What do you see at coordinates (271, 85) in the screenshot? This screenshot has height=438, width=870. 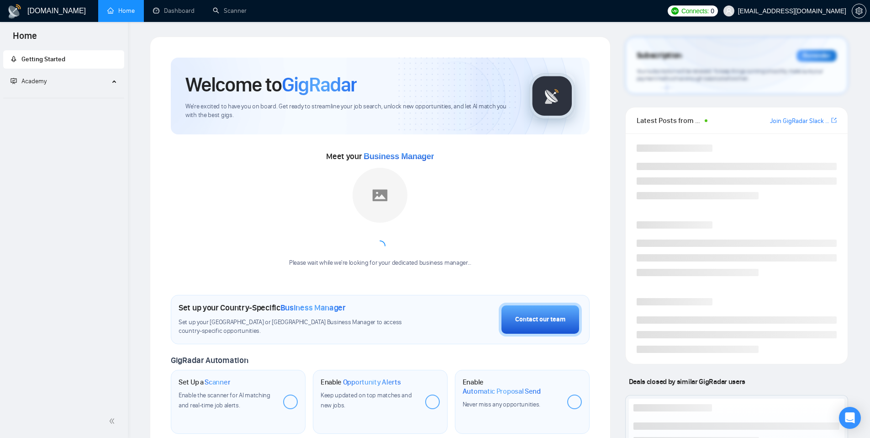 I see `h1: Welcome to` at bounding box center [271, 85].